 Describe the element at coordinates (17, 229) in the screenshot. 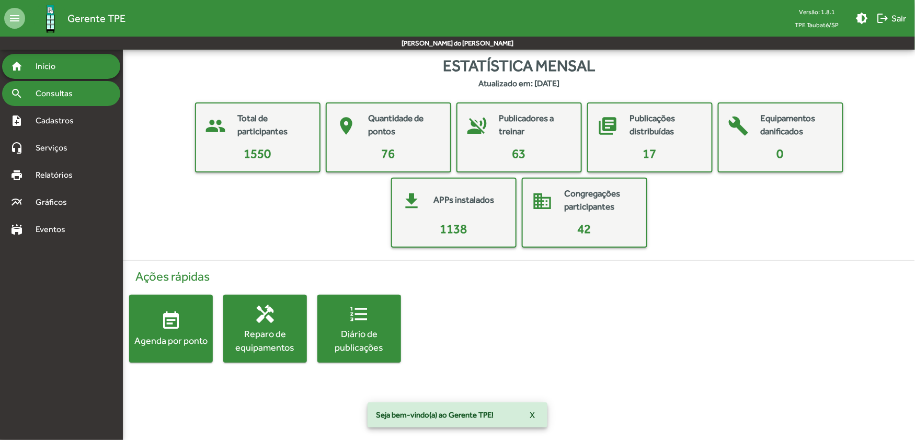

I see `mat-icon: stadium` at that location.